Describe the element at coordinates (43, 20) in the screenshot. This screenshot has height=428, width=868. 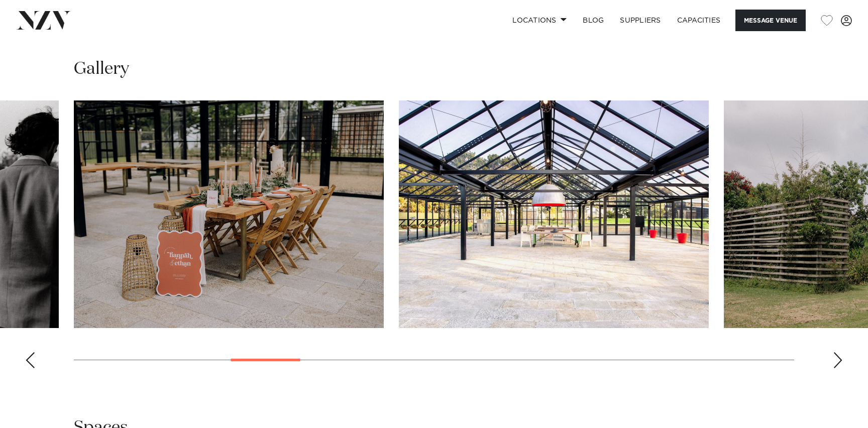
I see `img: nzv-logo.png` at that location.